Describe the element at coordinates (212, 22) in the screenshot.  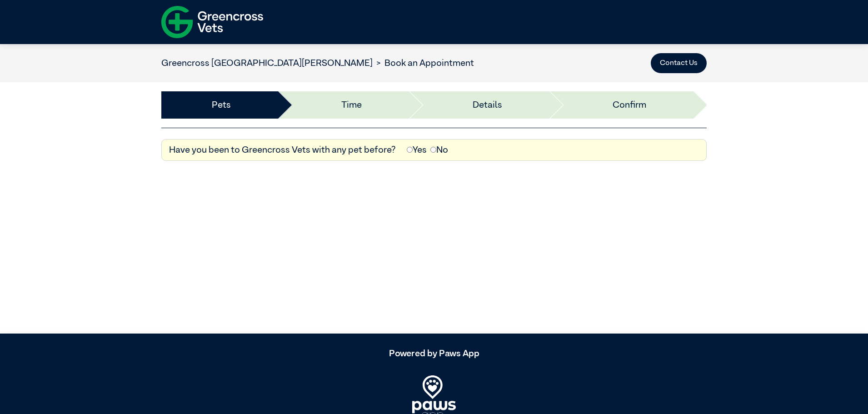
I see `img: f-logo` at that location.